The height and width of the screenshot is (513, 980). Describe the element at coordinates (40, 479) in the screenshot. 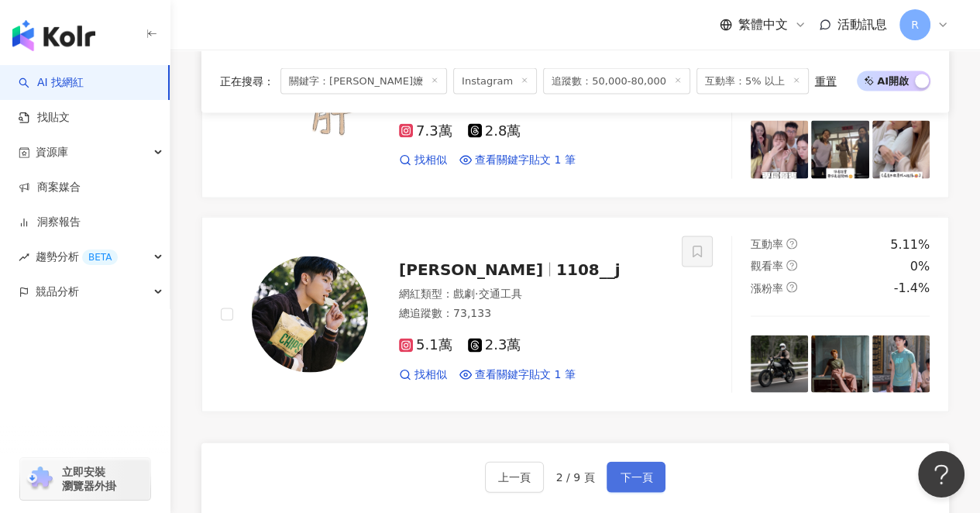

I see `img: chrome extension` at that location.